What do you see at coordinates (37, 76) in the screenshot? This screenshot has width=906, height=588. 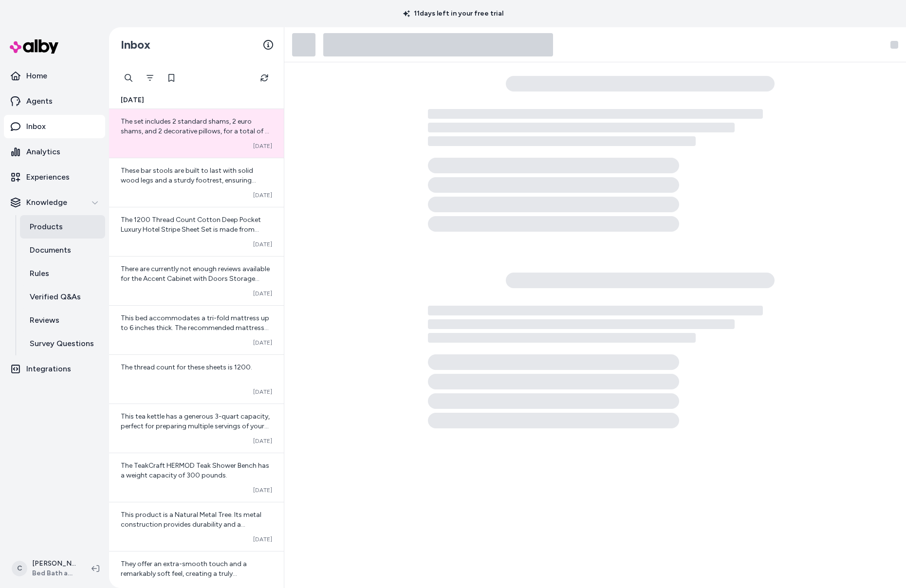 I see `p: Home` at bounding box center [37, 76].